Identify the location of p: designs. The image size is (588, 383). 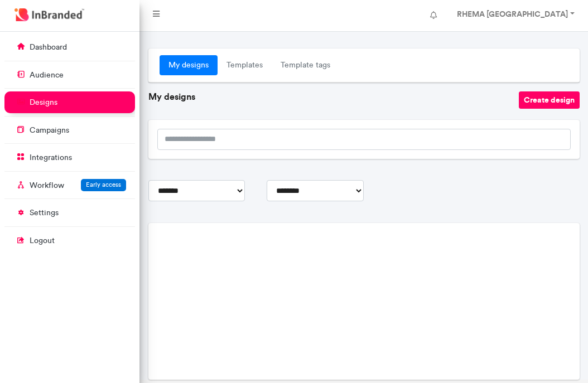
(43, 103).